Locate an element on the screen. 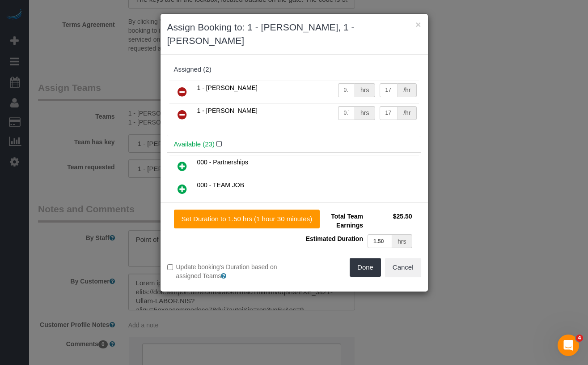 The height and width of the screenshot is (365, 588). span: 000 - Partnerships is located at coordinates (223, 162).